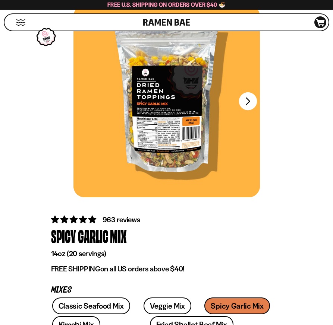  What do you see at coordinates (21, 22) in the screenshot?
I see `button: Mobile Menu Trigger` at bounding box center [21, 22].